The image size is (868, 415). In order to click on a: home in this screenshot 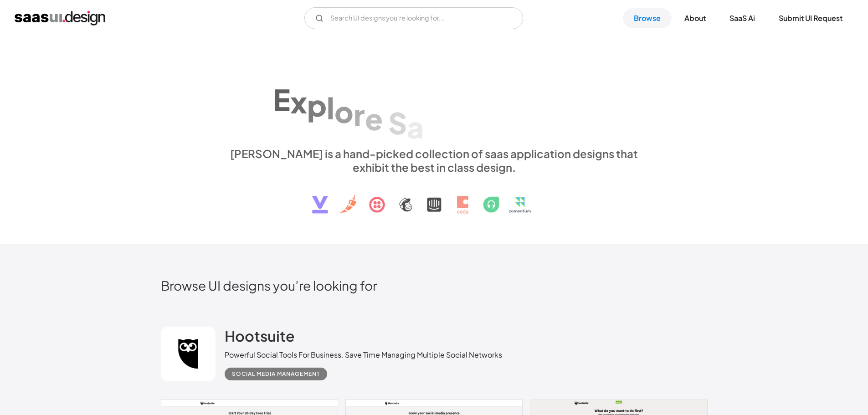, I will do `click(60, 18)`.